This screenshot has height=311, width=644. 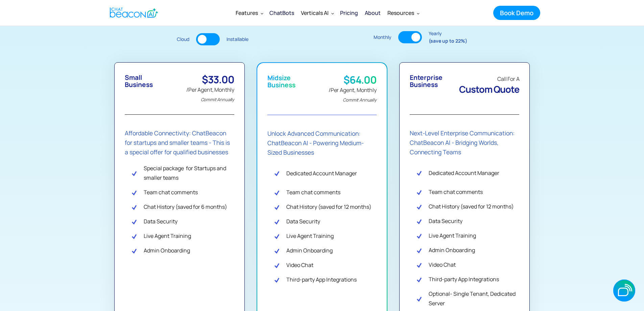 What do you see at coordinates (349, 13) in the screenshot?
I see `a: Pricing` at bounding box center [349, 13].